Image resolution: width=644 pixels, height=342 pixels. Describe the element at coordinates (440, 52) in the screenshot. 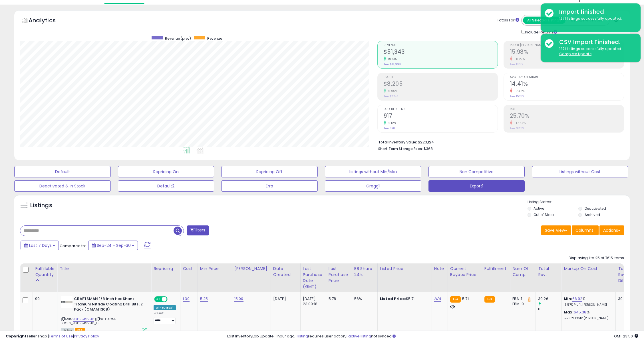

I see `h2: $51,343` at that location.